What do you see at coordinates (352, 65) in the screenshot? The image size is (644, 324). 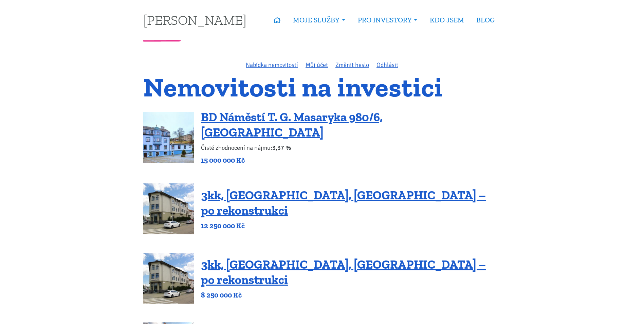 I see `a: Změnit heslo` at bounding box center [352, 65].